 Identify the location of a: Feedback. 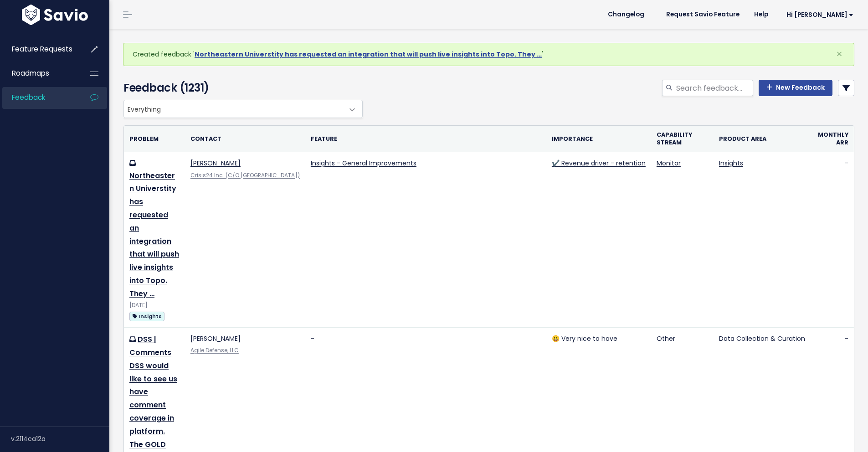
(39, 98).